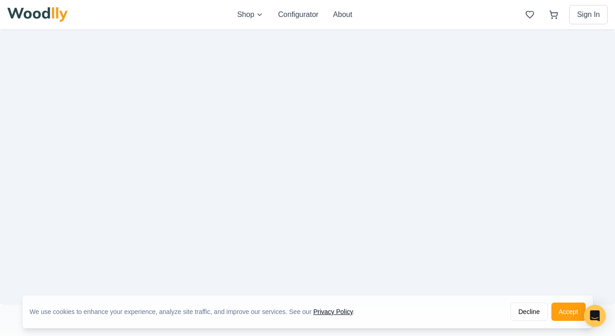 The width and height of the screenshot is (615, 336). What do you see at coordinates (38, 15) in the screenshot?
I see `img: Woodlly` at bounding box center [38, 15].